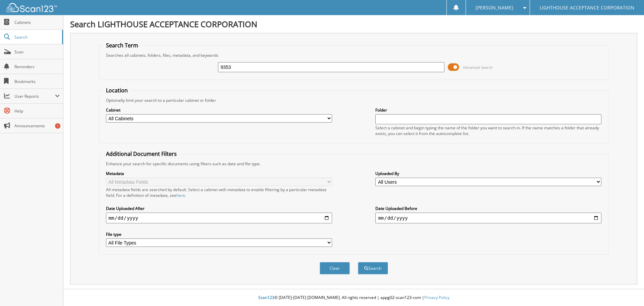 This screenshot has width=644, height=306. I want to click on span: Cabinets, so click(37, 22).